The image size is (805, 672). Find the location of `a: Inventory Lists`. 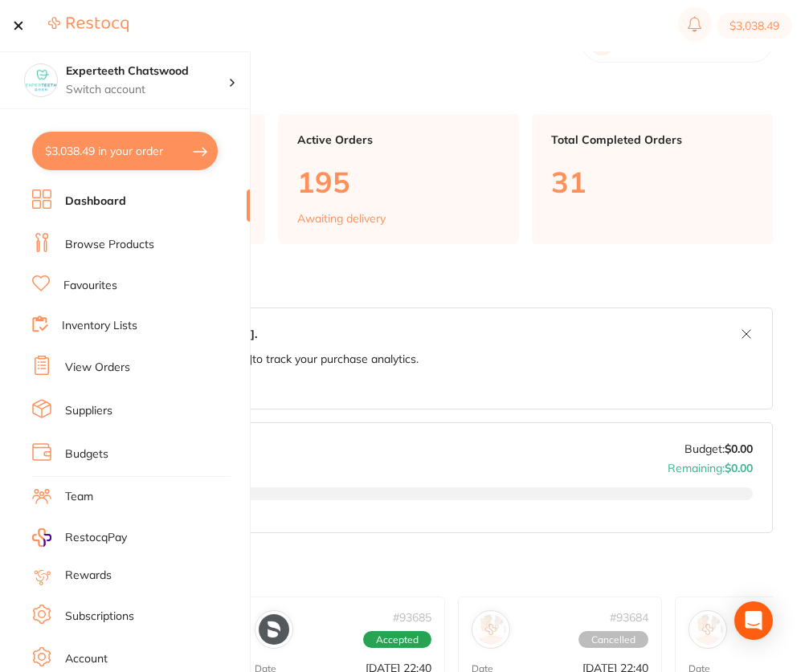

a: Inventory Lists is located at coordinates (100, 326).